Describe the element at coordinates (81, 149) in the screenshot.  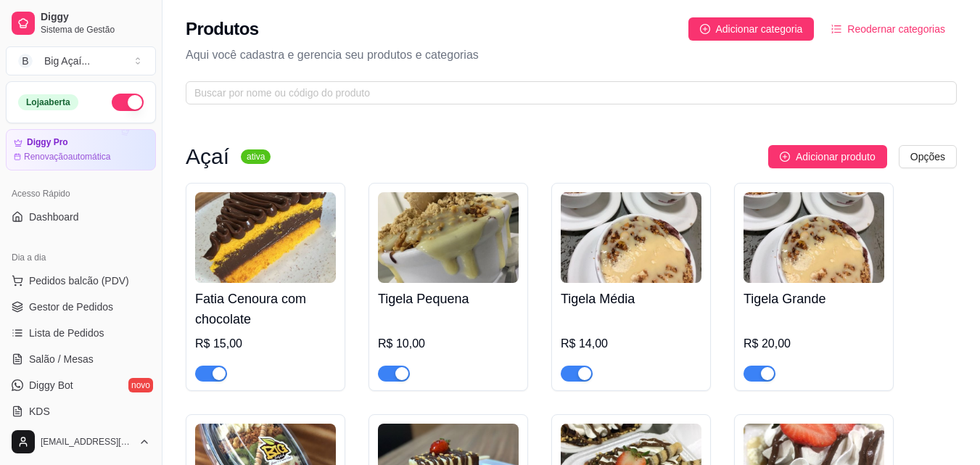
I see `a: Diggy ProRenovaçãoautomática` at that location.